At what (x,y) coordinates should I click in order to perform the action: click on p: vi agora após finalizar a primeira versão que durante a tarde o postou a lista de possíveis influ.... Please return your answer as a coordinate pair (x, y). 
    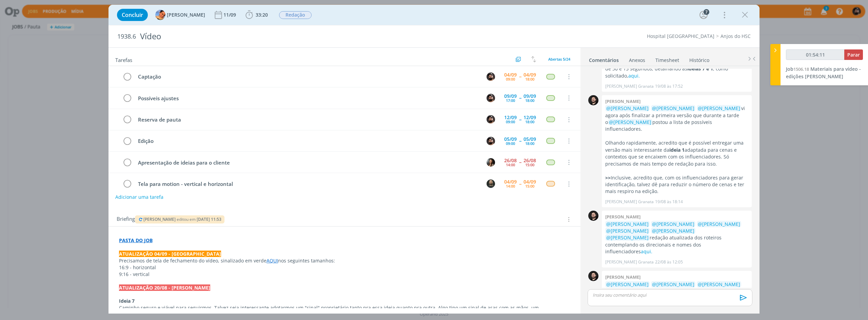
    Looking at the image, I should click on (677, 118).